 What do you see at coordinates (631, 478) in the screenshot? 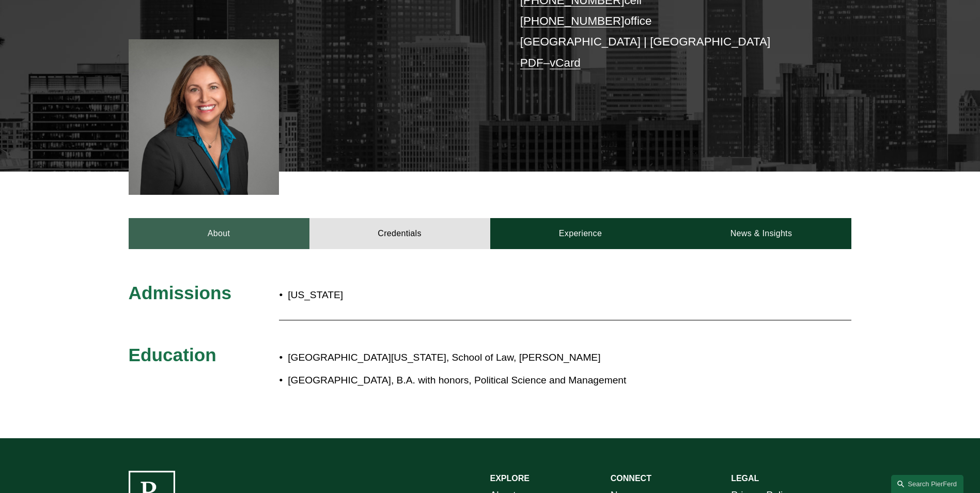
I see `strong: CONNECT` at bounding box center [631, 478].